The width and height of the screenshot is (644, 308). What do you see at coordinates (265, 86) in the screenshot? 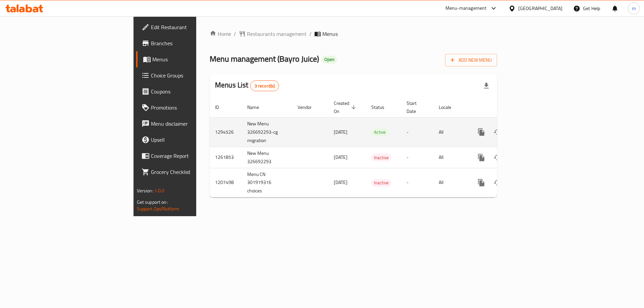
I see `div: Total records count` at bounding box center [265, 86].